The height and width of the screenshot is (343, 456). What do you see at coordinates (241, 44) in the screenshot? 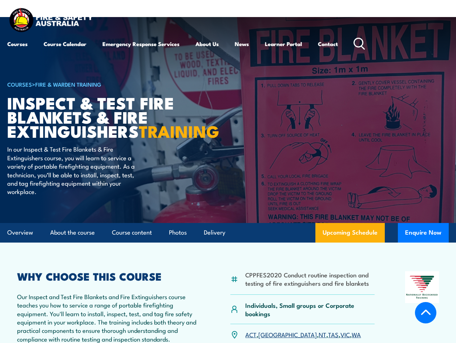
I see `a: News` at bounding box center [241, 44].